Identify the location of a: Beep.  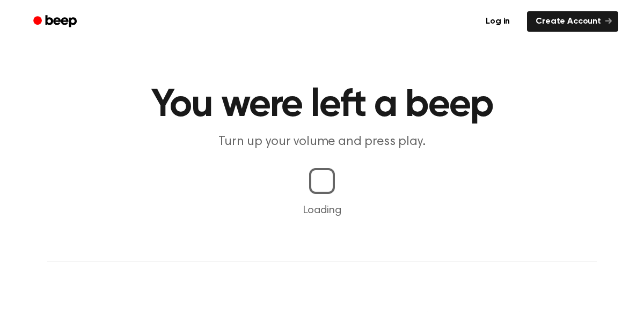
(56, 21).